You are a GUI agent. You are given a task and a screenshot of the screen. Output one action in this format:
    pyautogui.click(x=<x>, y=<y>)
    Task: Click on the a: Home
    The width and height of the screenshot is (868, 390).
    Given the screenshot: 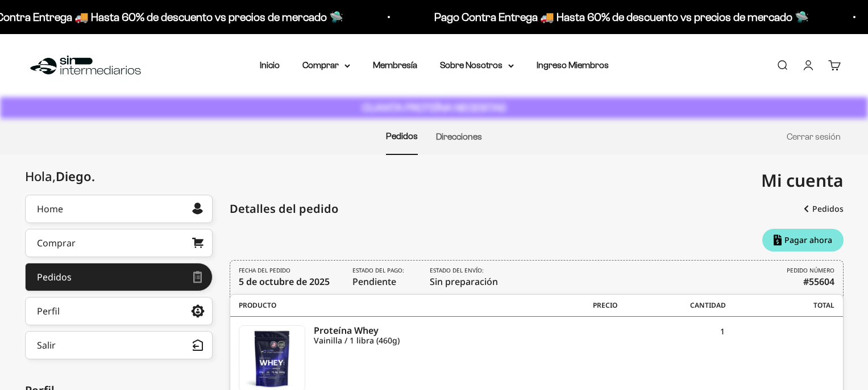 What is the action you would take?
    pyautogui.click(x=119, y=209)
    